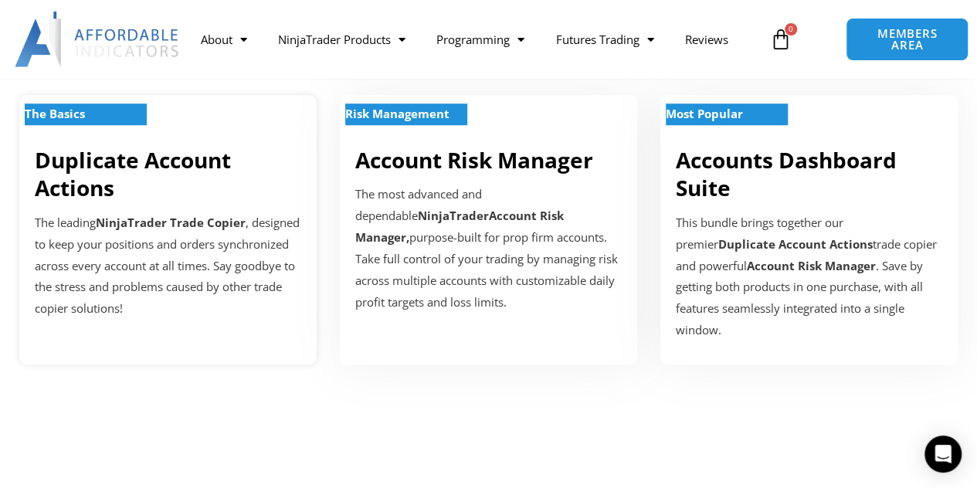  Describe the element at coordinates (97, 39) in the screenshot. I see `img: LogoAI | Affordable Indicators – NinjaTrader` at that location.